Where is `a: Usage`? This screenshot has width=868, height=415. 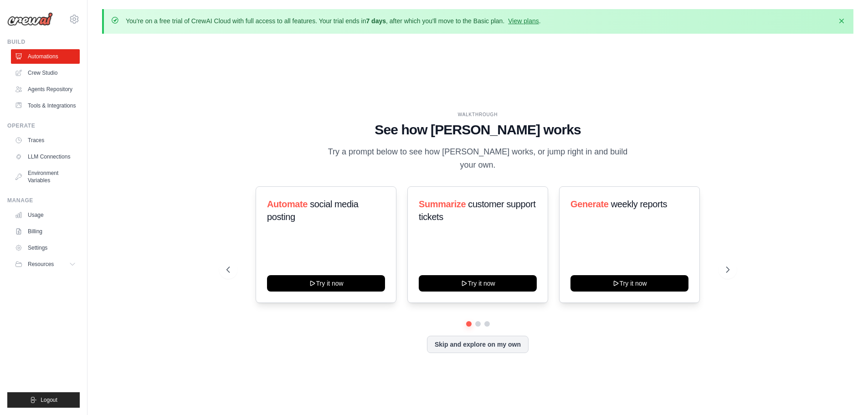 a: Usage is located at coordinates (45, 215).